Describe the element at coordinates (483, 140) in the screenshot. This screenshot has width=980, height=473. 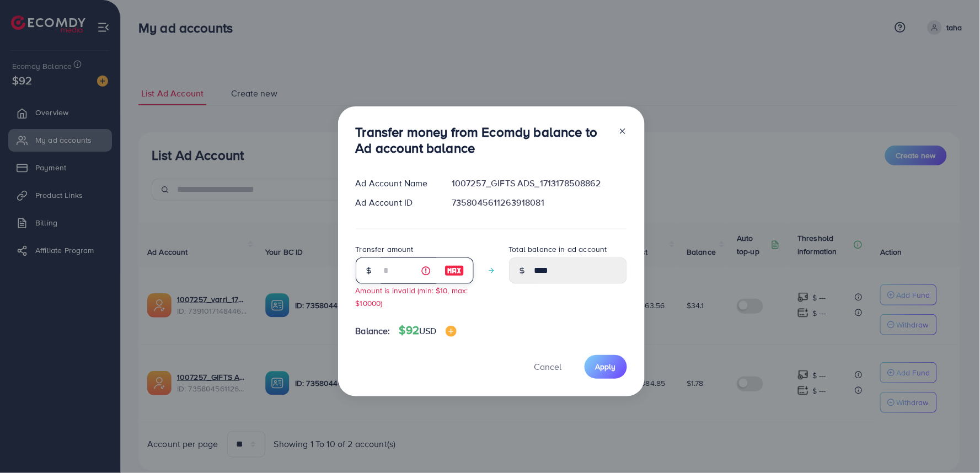
I see `h3: Transfer money from Ecomdy balance to Ad account balance` at that location.